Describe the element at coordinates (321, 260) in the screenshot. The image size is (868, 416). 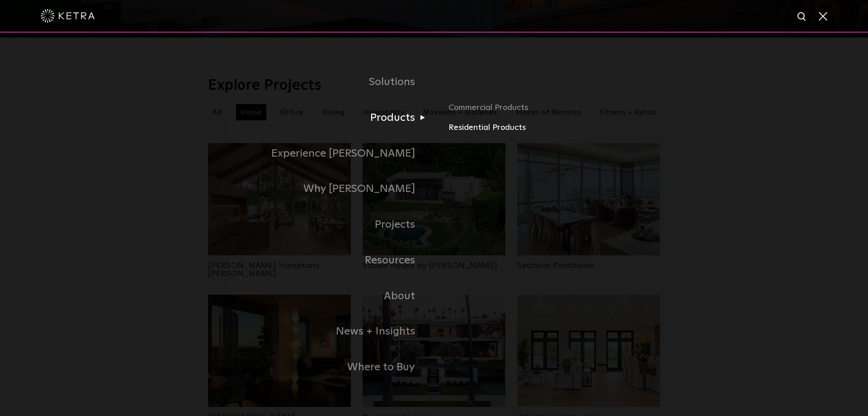
I see `a: Resources` at that location.